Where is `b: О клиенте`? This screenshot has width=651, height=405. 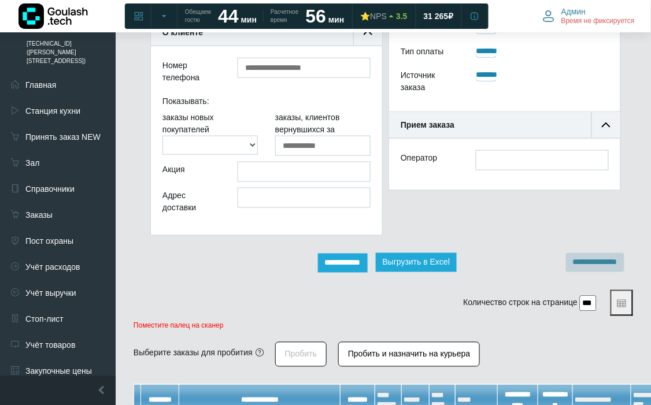 b: О клиенте is located at coordinates (183, 32).